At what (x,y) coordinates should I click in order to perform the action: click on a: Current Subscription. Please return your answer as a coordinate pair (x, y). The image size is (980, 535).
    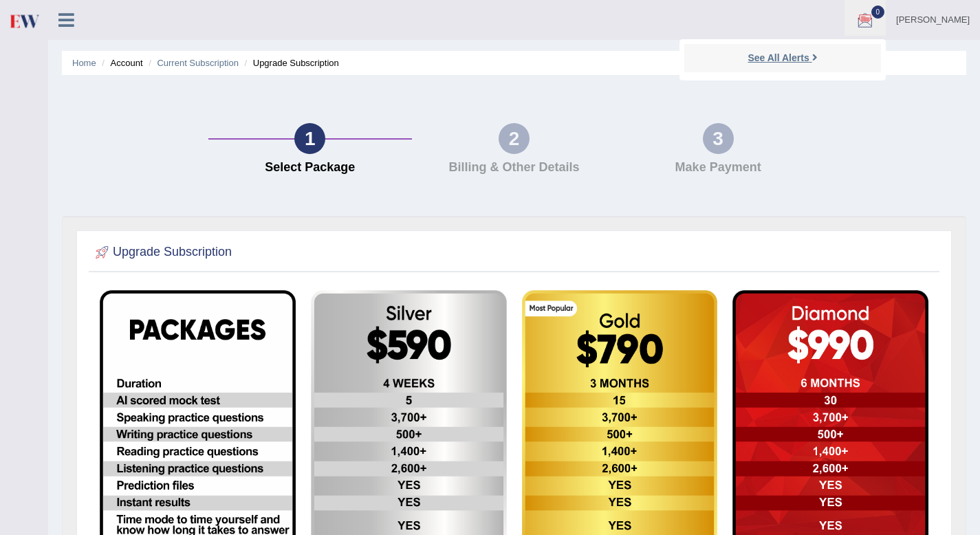
    Looking at the image, I should click on (198, 62).